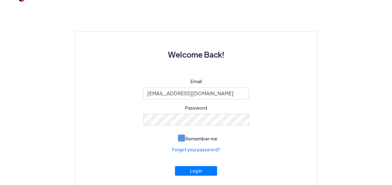 This screenshot has height=185, width=392. Describe the element at coordinates (196, 150) in the screenshot. I see `a: Forgot your password?` at that location.